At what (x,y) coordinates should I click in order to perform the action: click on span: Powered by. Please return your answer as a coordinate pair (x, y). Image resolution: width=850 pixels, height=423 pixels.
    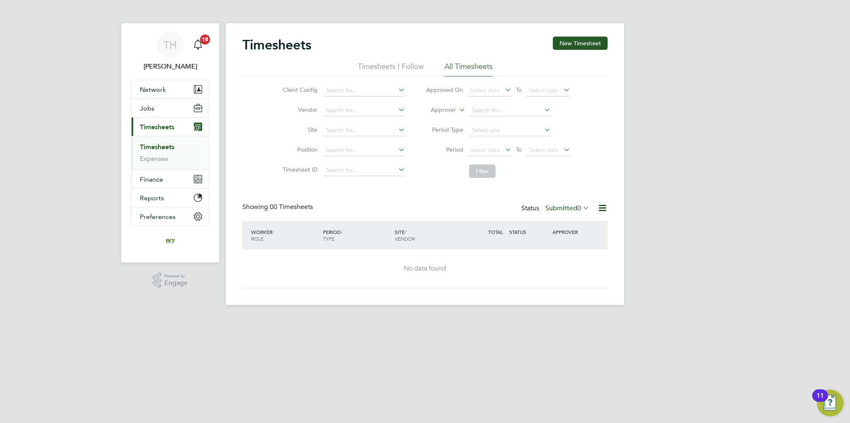
    Looking at the image, I should click on (176, 276).